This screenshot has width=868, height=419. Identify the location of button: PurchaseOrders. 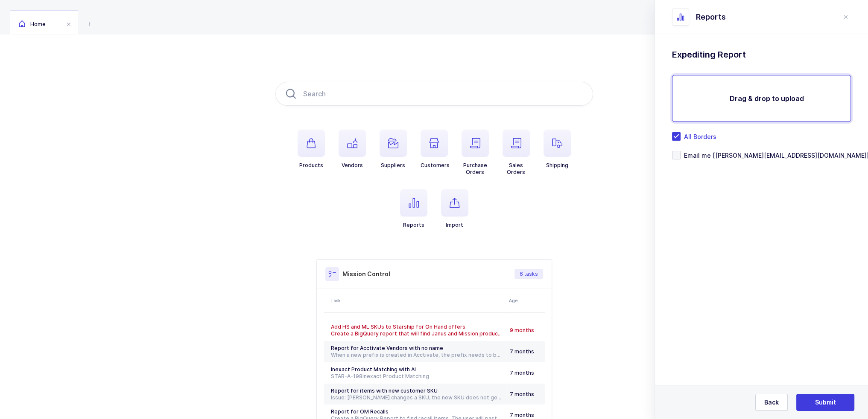
(475, 153).